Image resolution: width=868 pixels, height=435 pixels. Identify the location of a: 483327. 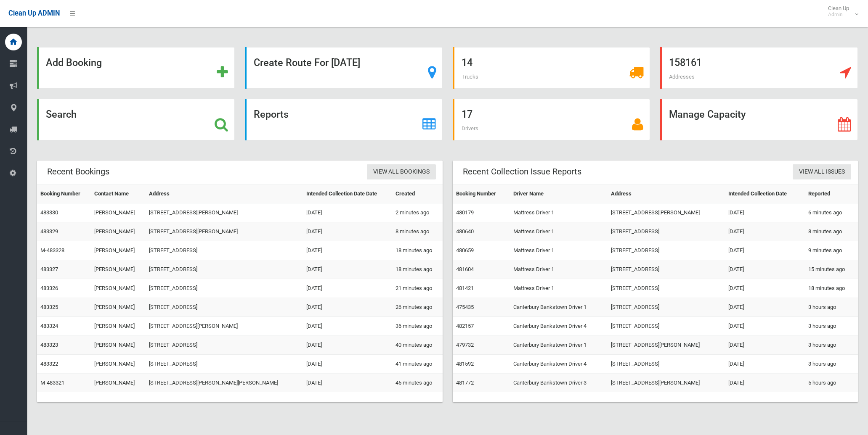
(49, 269).